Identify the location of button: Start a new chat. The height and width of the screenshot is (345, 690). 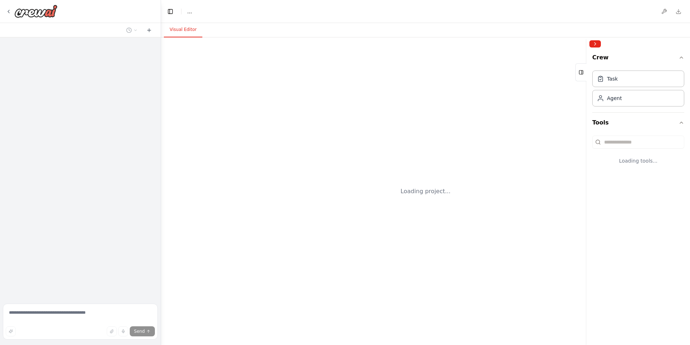
(149, 30).